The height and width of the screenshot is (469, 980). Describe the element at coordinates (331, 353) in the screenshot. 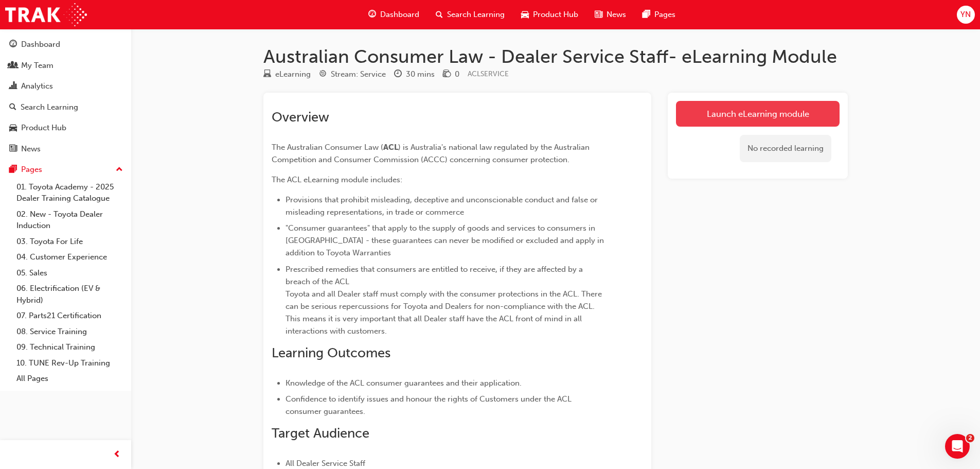

I see `span: Learning Outcomes` at that location.